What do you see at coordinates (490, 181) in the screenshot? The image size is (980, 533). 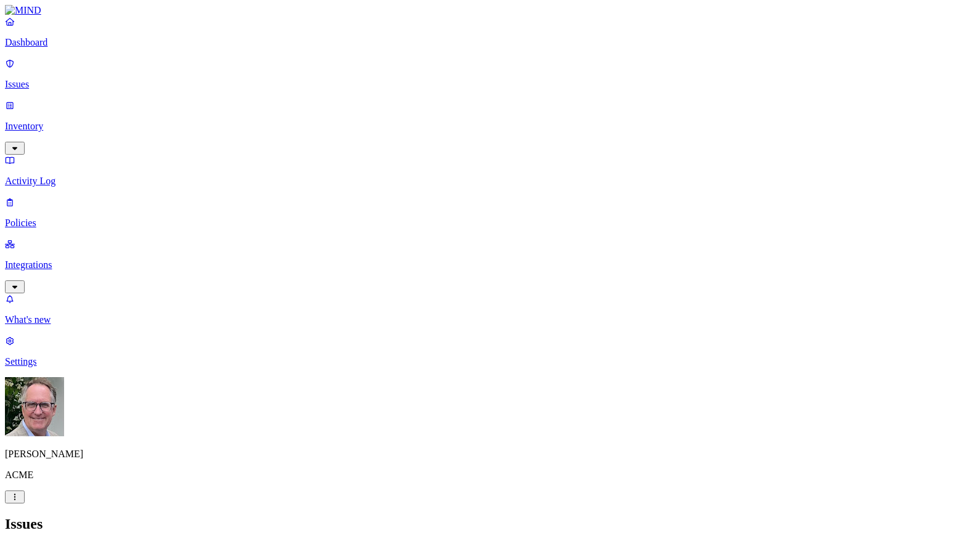 I see `p: Activity Log` at bounding box center [490, 181].